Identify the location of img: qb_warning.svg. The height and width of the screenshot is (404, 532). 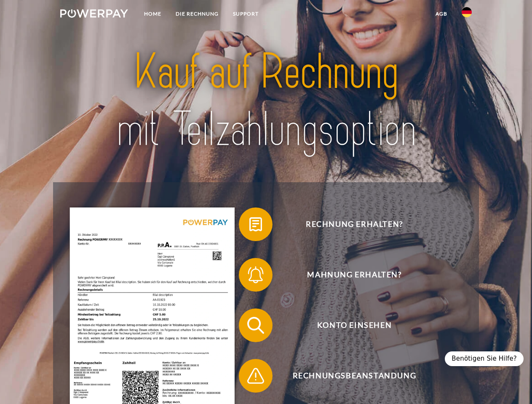
(256, 376).